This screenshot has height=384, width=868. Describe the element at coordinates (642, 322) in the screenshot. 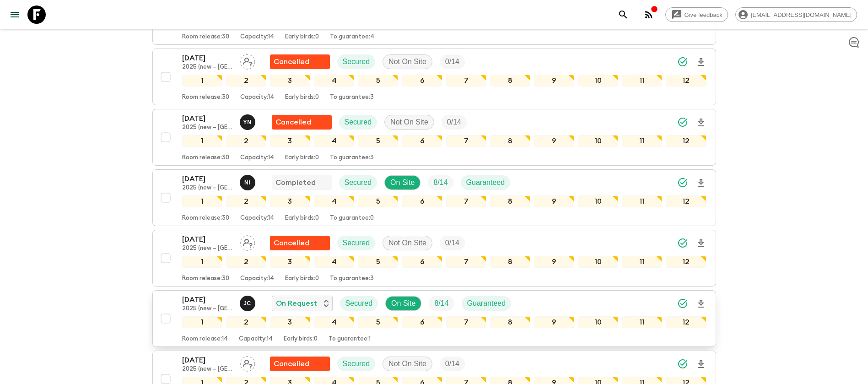

I see `div: 11` at that location.